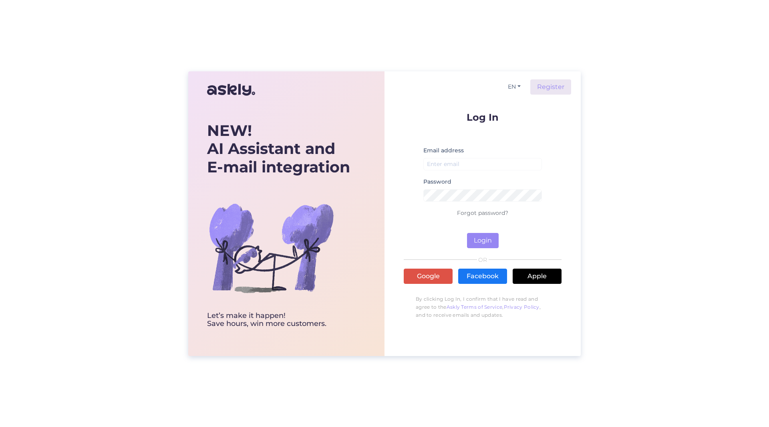  What do you see at coordinates (278, 149) in the screenshot?
I see `div: AI Assistant and E-mail integration` at bounding box center [278, 149].